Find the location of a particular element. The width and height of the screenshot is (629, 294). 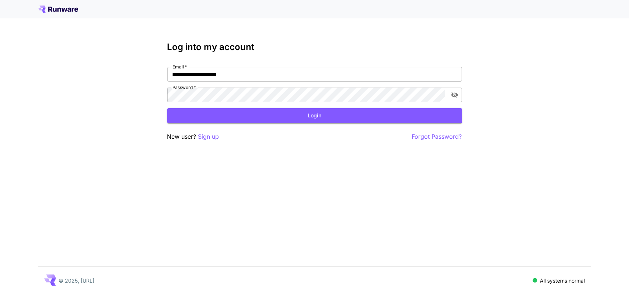

h3: Log into my account is located at coordinates (315, 47).